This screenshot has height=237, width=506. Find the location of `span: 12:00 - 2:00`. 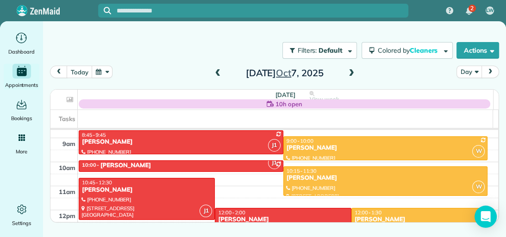

span: 12:00 - 2:00 is located at coordinates (231, 213).